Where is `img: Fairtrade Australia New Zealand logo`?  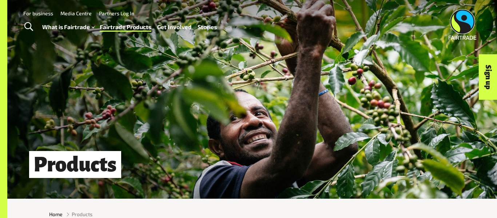 img: Fairtrade Australia New Zealand logo is located at coordinates (462, 24).